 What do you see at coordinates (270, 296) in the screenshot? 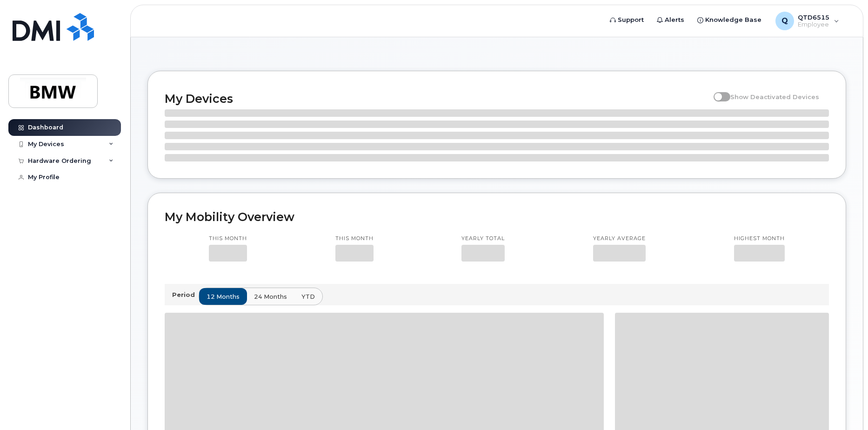
I see `span: 24 months` at bounding box center [270, 296].